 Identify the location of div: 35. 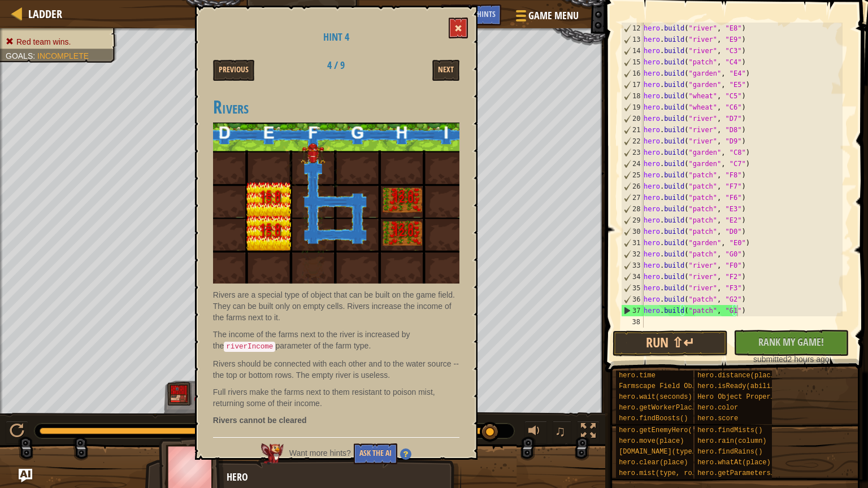
(632, 288).